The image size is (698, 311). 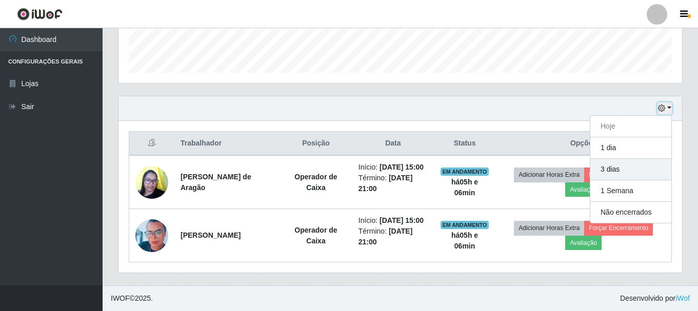 What do you see at coordinates (655, 299) in the screenshot?
I see `span: Desenvolvido por` at bounding box center [655, 299].